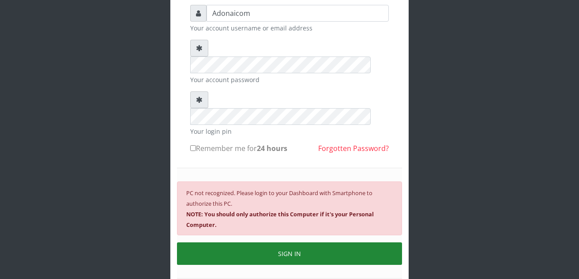 The width and height of the screenshot is (579, 279). Describe the element at coordinates (272, 148) in the screenshot. I see `b: 24 hours` at that location.